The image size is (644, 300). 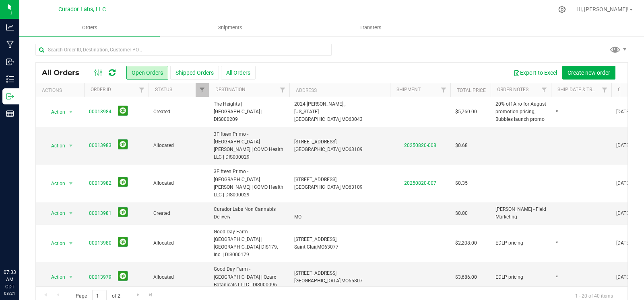 What do you see at coordinates (521, 112) in the screenshot?
I see `span: 20% off Airo for August promotion pricing, Bubbles launch promo` at bounding box center [521, 112].